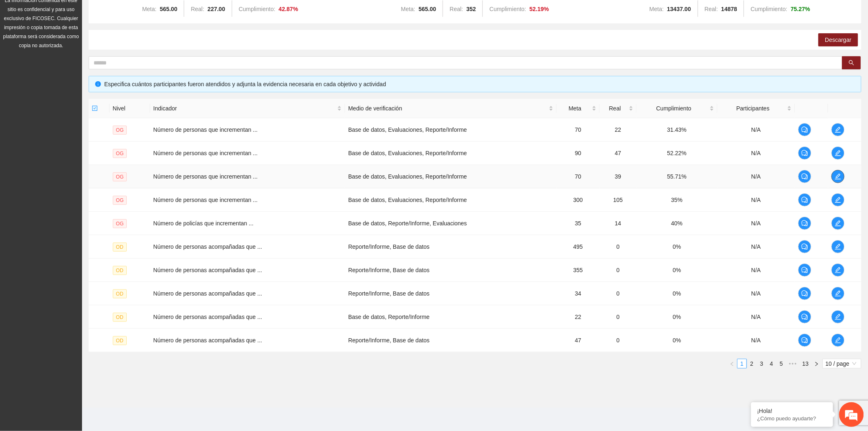  What do you see at coordinates (615, 109) in the screenshot?
I see `span: Real` at bounding box center [615, 109].